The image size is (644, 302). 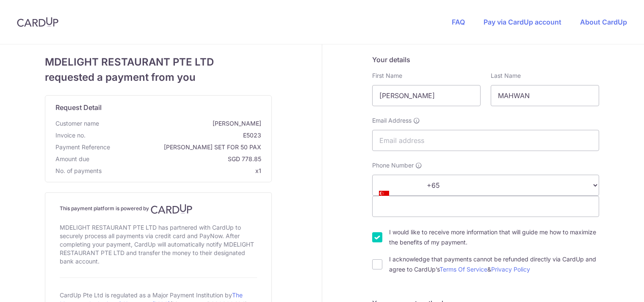 I want to click on h5: Your details, so click(x=486, y=60).